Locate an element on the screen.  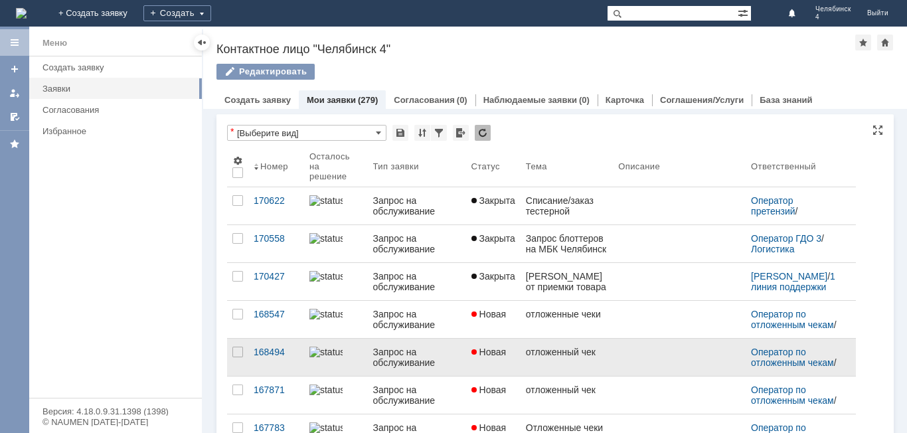
div: Скрыть меню is located at coordinates (202, 42).